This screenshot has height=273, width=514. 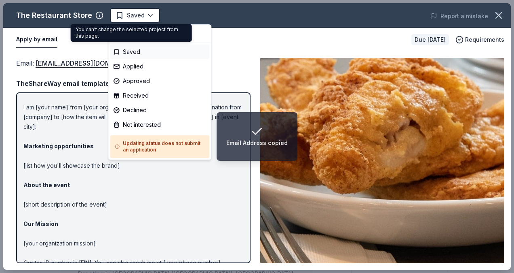 I want to click on div: Not interested, so click(x=160, y=125).